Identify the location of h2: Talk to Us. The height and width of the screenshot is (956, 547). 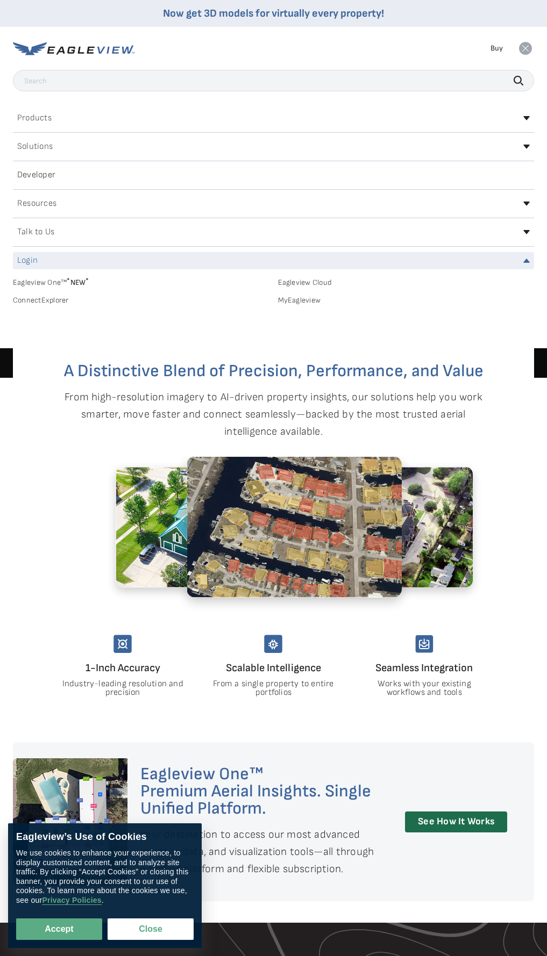
(35, 232).